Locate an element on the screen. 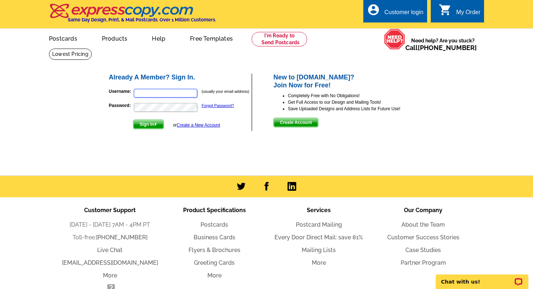 The height and width of the screenshot is (289, 533). a: Free Templates is located at coordinates (212, 38).